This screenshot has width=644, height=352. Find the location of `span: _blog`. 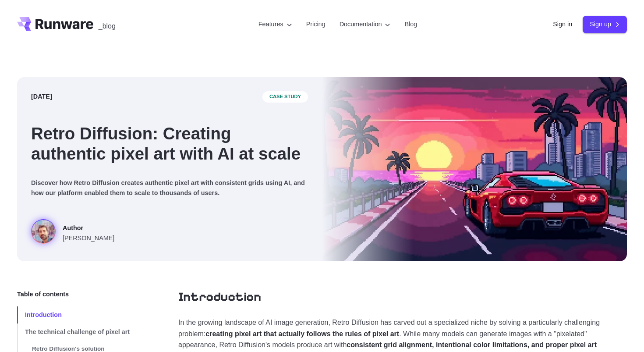

span: _blog is located at coordinates (107, 26).